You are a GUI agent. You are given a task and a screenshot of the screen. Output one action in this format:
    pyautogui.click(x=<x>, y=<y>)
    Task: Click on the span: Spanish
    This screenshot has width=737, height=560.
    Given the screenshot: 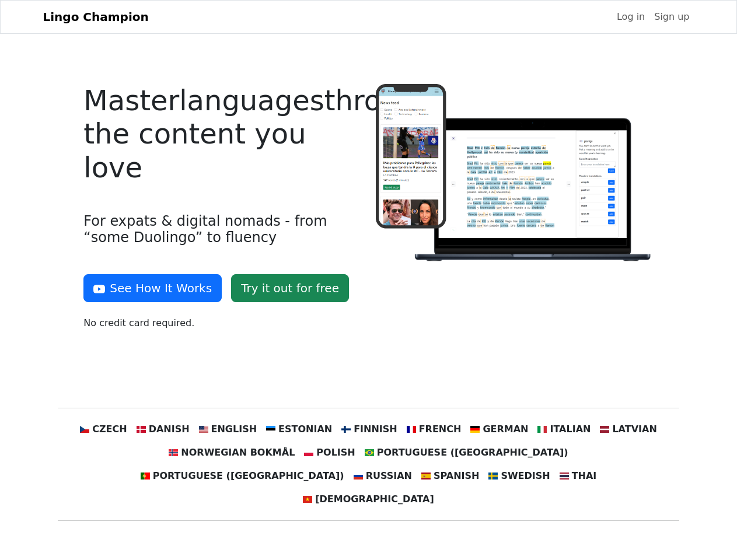 What is the action you would take?
    pyautogui.click(x=456, y=476)
    